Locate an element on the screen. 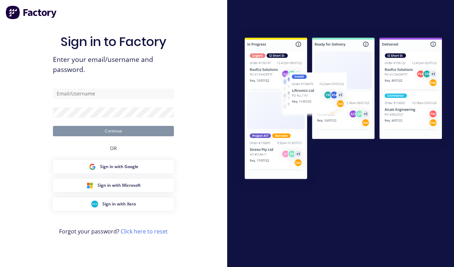 The height and width of the screenshot is (267, 454). span: Sign in with Xero is located at coordinates (119, 204).